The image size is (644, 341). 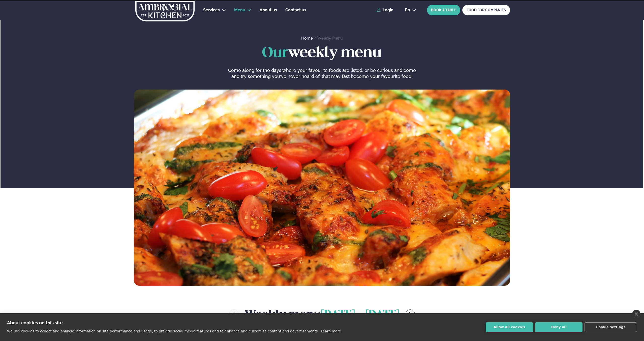 I want to click on span: en, so click(x=408, y=10).